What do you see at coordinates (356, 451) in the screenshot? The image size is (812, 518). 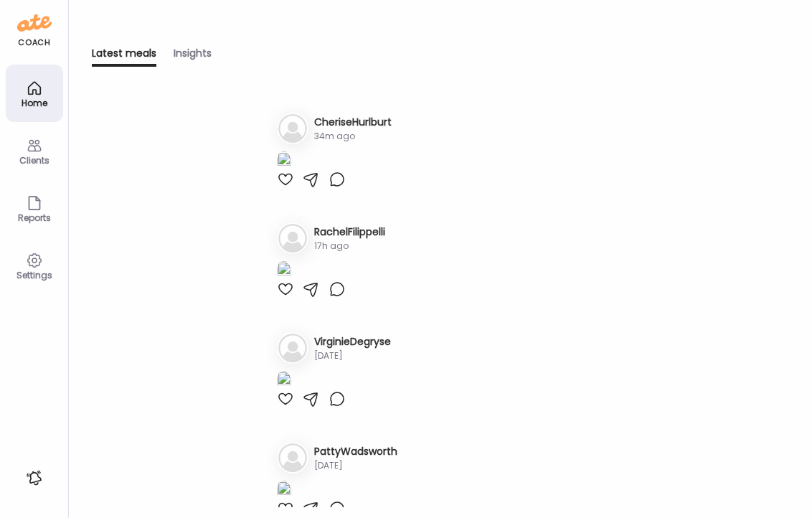 I see `h3: PattyWadsworth` at bounding box center [356, 451].